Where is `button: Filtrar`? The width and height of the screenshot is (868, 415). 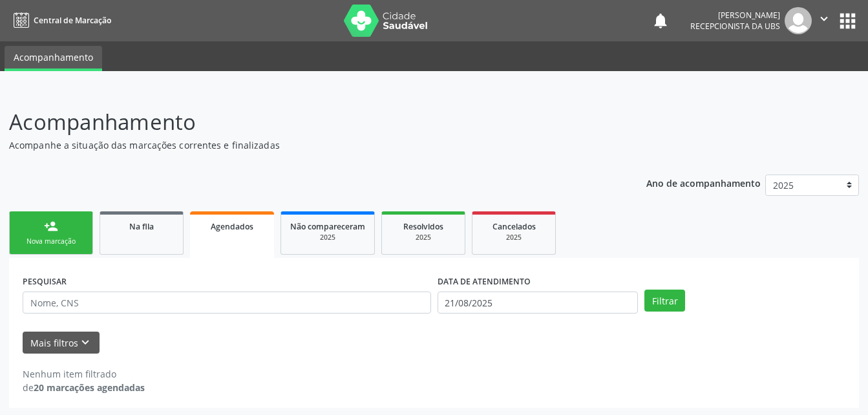
button: Filtrar is located at coordinates (664, 301).